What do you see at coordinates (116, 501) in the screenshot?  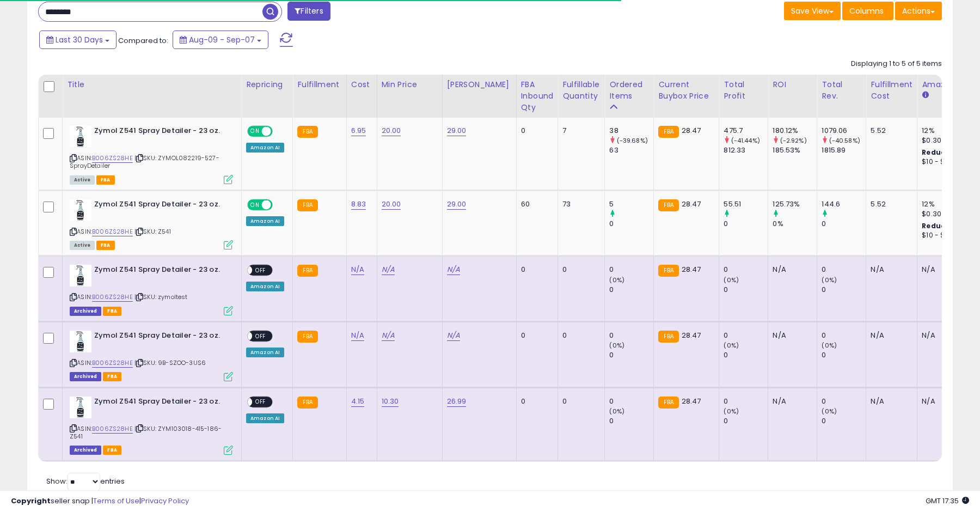 I see `a: Terms of Use` at bounding box center [116, 501].